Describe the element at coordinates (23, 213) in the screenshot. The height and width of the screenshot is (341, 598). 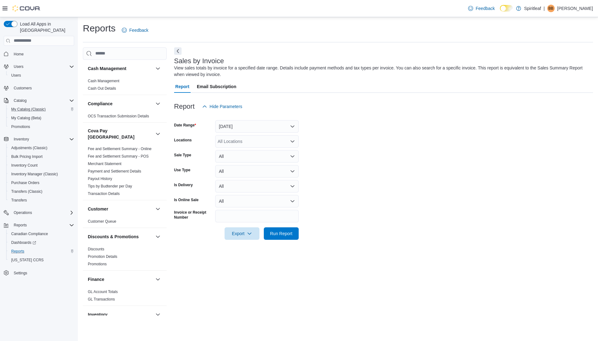
I see `span: Operations` at that location.